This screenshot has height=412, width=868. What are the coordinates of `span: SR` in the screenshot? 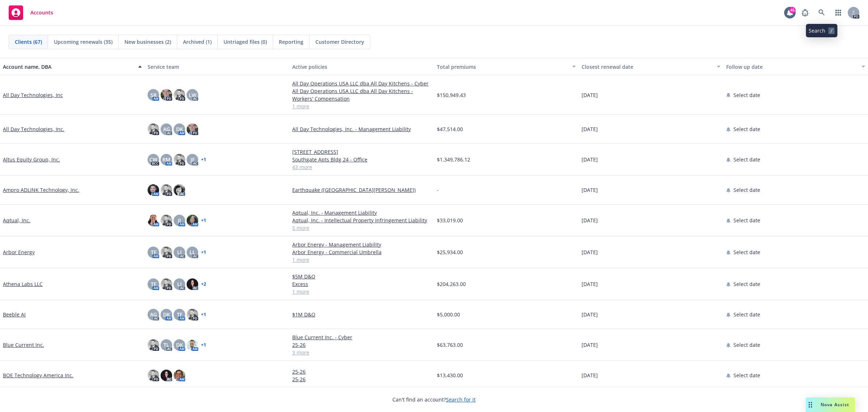 It's located at (153, 95).